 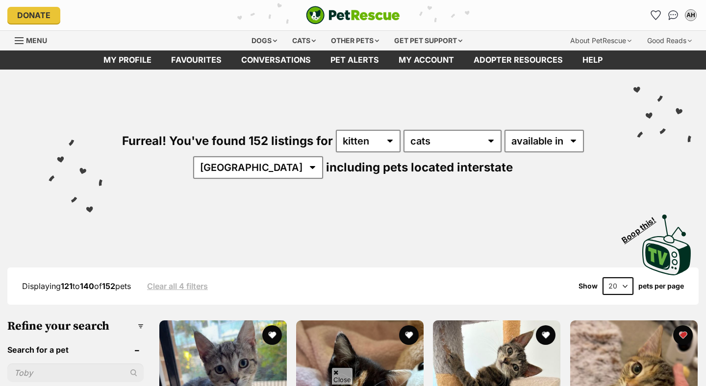 What do you see at coordinates (76, 327) in the screenshot?
I see `h3: Refine your search` at bounding box center [76, 327].